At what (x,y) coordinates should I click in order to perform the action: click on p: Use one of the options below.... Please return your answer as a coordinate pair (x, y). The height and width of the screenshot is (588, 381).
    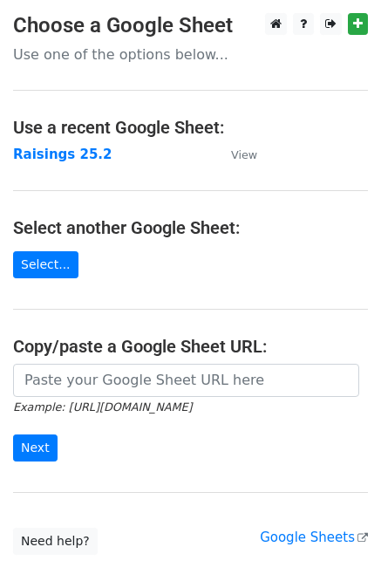
    Looking at the image, I should click on (190, 54).